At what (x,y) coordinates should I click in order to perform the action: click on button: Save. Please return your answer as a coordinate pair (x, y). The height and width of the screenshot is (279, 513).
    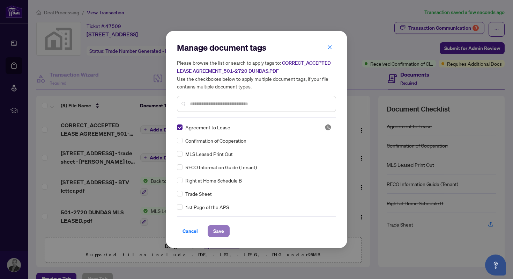
    Looking at the image, I should click on (219, 231).